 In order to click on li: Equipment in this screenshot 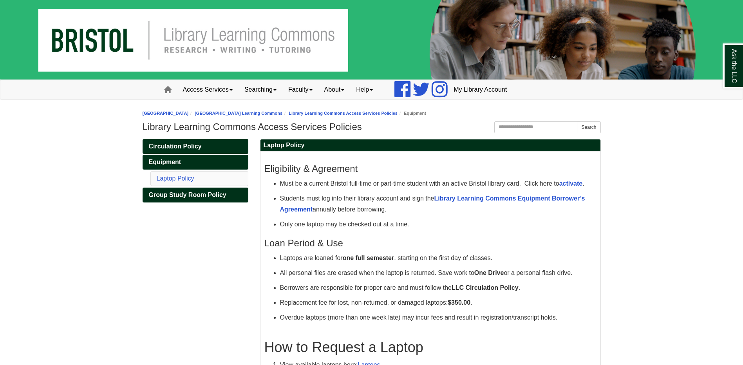, I will do `click(412, 113)`.